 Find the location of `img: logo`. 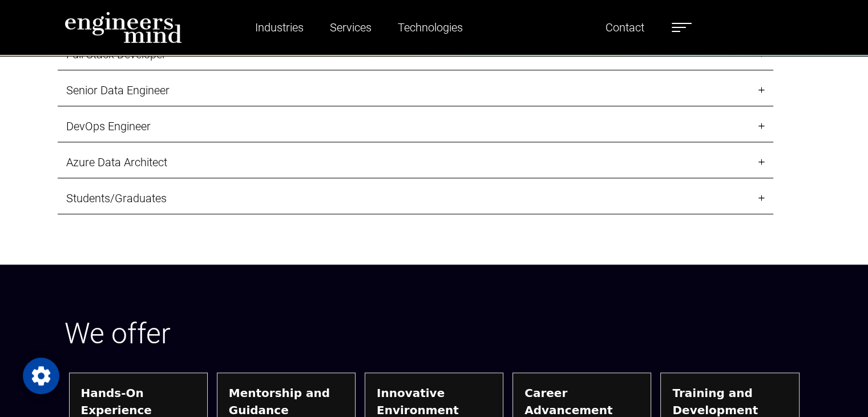

img: logo is located at coordinates (123, 27).